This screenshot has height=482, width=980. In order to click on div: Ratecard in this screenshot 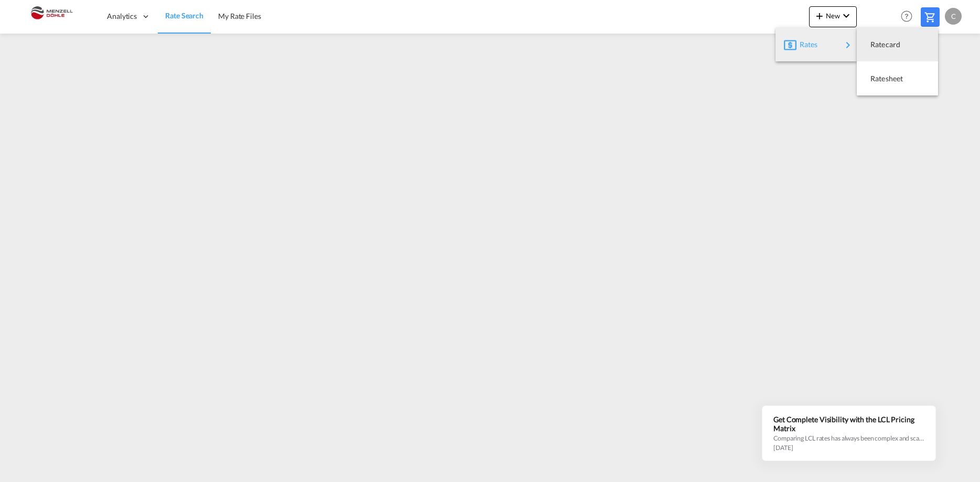, I will do `click(898, 45)`.